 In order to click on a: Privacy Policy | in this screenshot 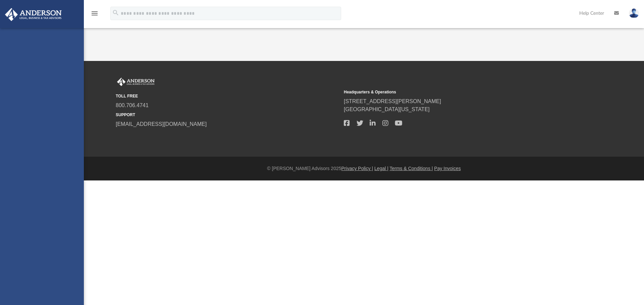, I will do `click(357, 168)`.